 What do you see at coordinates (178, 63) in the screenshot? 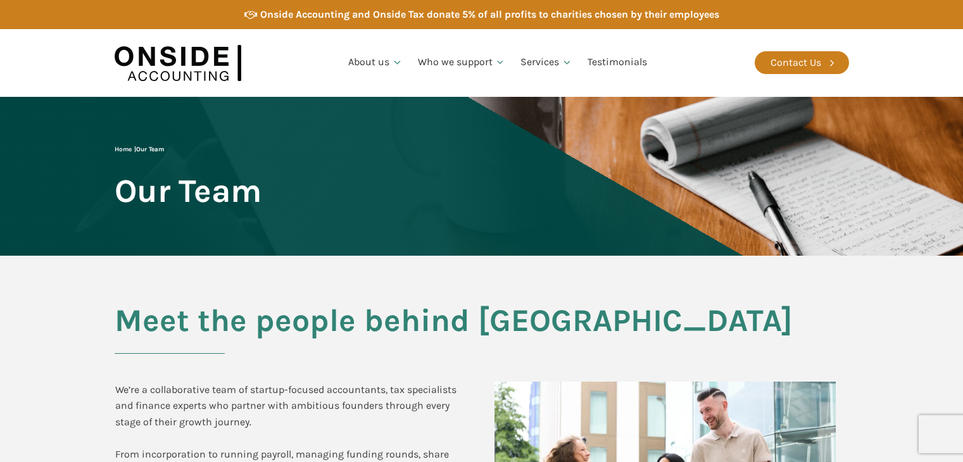
I see `img: Onside Accounting` at bounding box center [178, 63].